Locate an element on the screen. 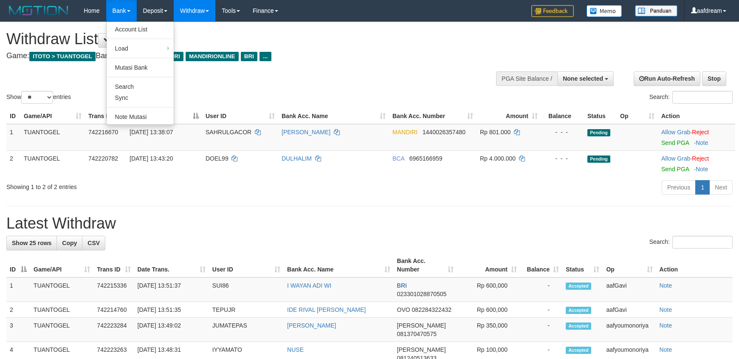  td: 742223284 is located at coordinates (113, 330).